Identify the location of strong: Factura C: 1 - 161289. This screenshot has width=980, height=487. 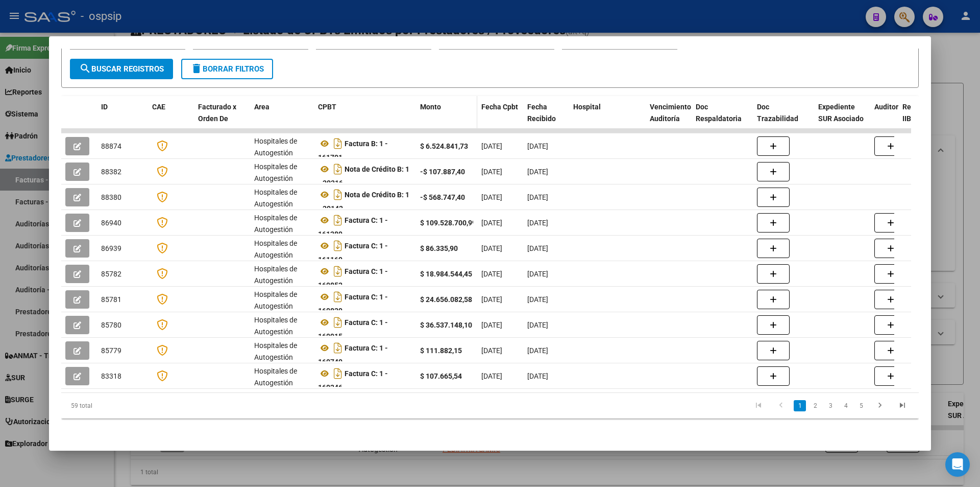
(353, 227).